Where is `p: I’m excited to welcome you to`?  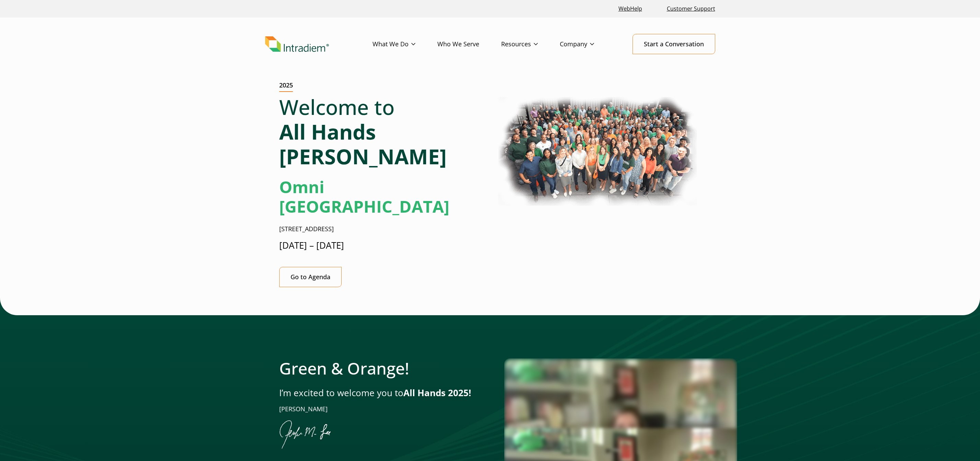 p: I’m excited to welcome you to is located at coordinates (377, 393).